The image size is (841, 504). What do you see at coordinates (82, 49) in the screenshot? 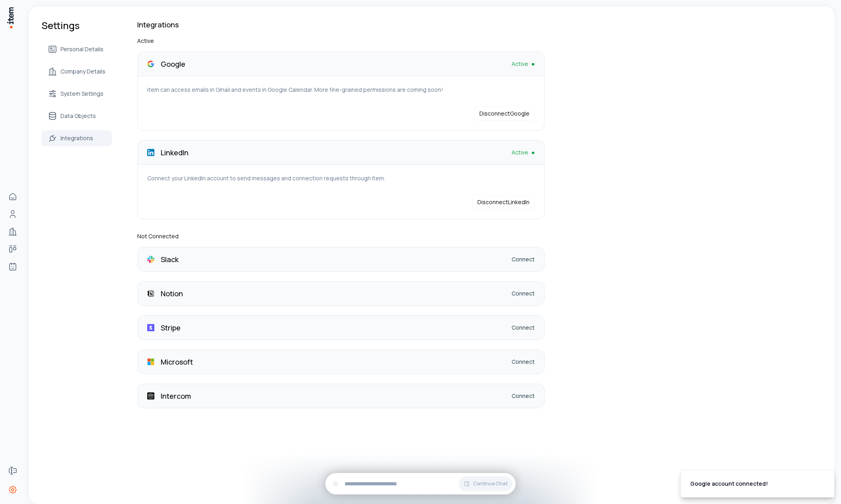
I see `span: Personal Details` at bounding box center [82, 49].